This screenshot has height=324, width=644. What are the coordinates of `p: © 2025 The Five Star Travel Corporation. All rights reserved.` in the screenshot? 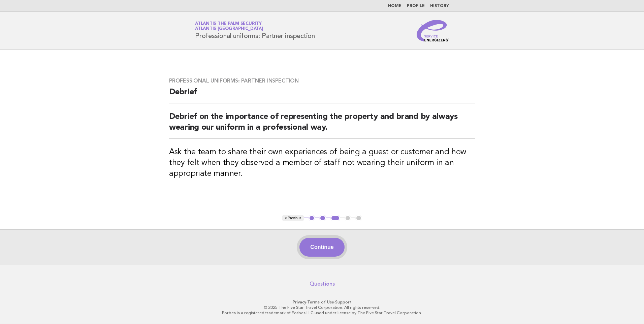 It's located at (322, 307).